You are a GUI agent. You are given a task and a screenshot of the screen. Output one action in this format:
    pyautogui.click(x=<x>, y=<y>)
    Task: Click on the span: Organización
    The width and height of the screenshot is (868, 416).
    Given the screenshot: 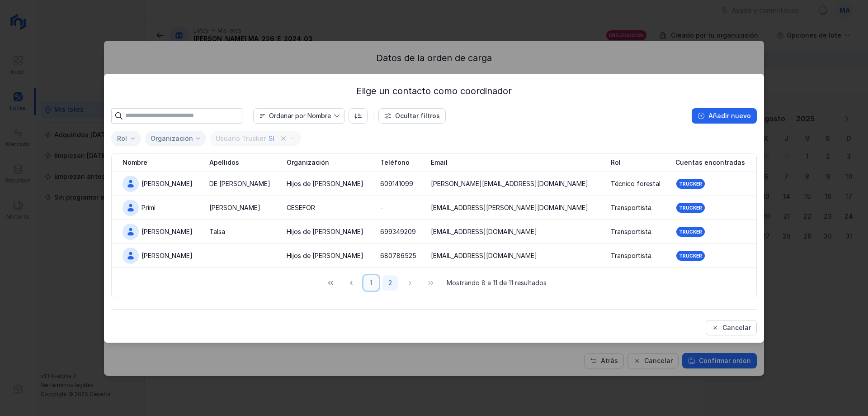 What is the action you would take?
    pyautogui.click(x=308, y=162)
    